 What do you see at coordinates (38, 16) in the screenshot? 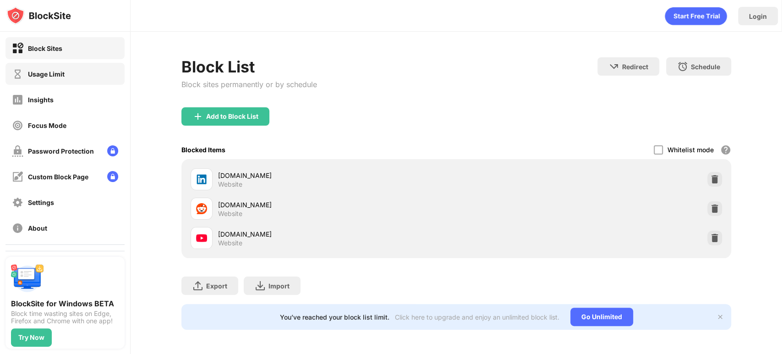
I see `img: logo-blocksite.svg` at bounding box center [38, 16].